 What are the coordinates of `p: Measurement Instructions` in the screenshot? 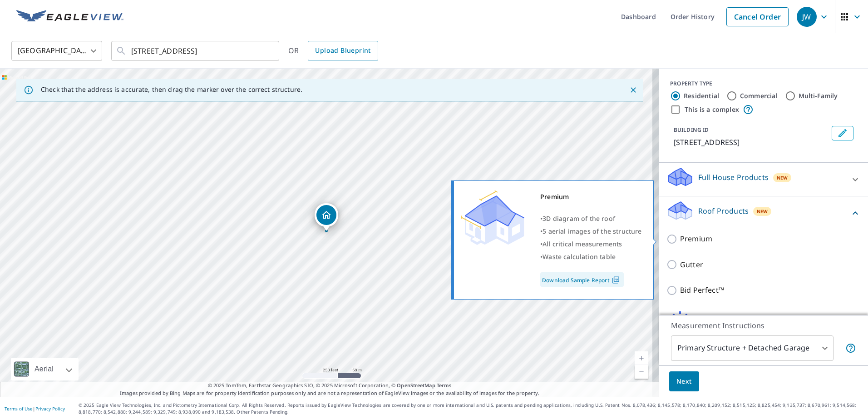 It's located at (764, 326).